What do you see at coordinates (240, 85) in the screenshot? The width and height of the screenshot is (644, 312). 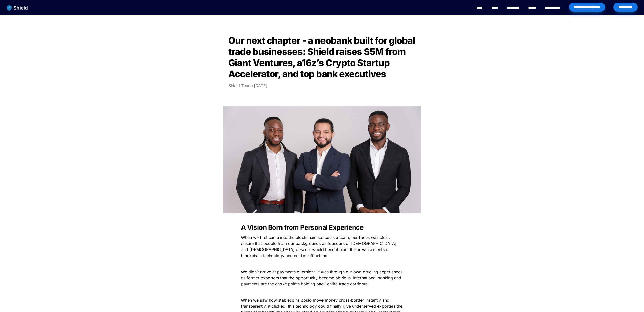 I see `span: Shield Team` at bounding box center [240, 85].